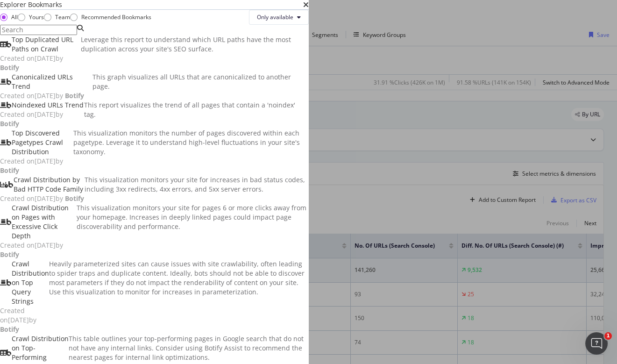 The width and height of the screenshot is (617, 364). Describe the element at coordinates (14, 17) in the screenshot. I see `div: All` at that location.